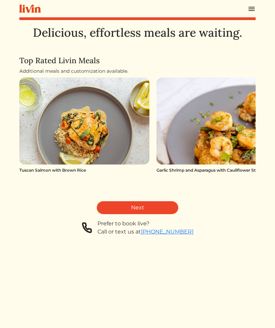 The height and width of the screenshot is (328, 275). Describe the element at coordinates (252, 9) in the screenshot. I see `img: menu_hamburger-cb6d353cf0ecd9f46ceae1c99ecbeb4a00e71ca567a856bd81f57e9d8c17bb26.svg` at that location.